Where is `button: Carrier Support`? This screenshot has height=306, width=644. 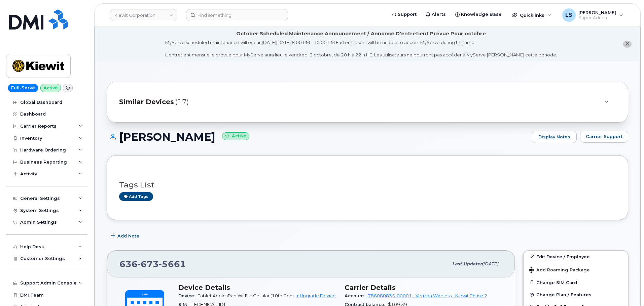 button: Carrier Support is located at coordinates (604, 137).